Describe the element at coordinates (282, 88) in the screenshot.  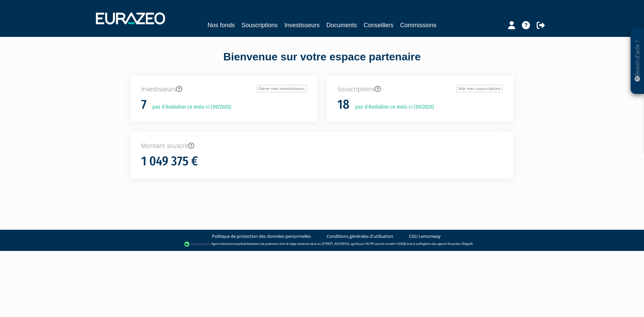
I see `a: Gérer mes investisseurs` at that location.